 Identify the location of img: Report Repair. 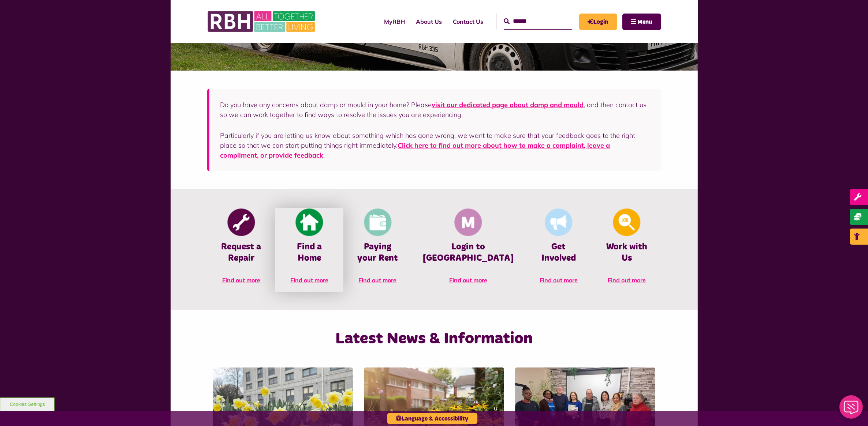
(241, 222).